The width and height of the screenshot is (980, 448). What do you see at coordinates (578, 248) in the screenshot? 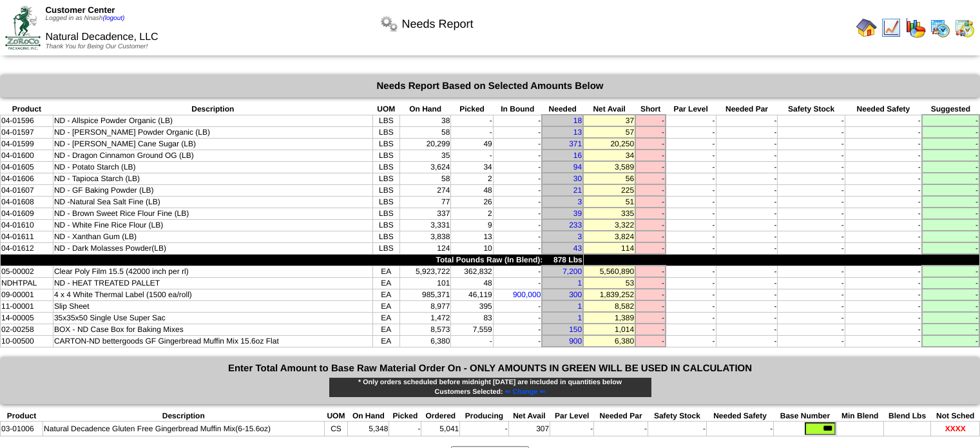
I see `a: 43` at bounding box center [578, 248].